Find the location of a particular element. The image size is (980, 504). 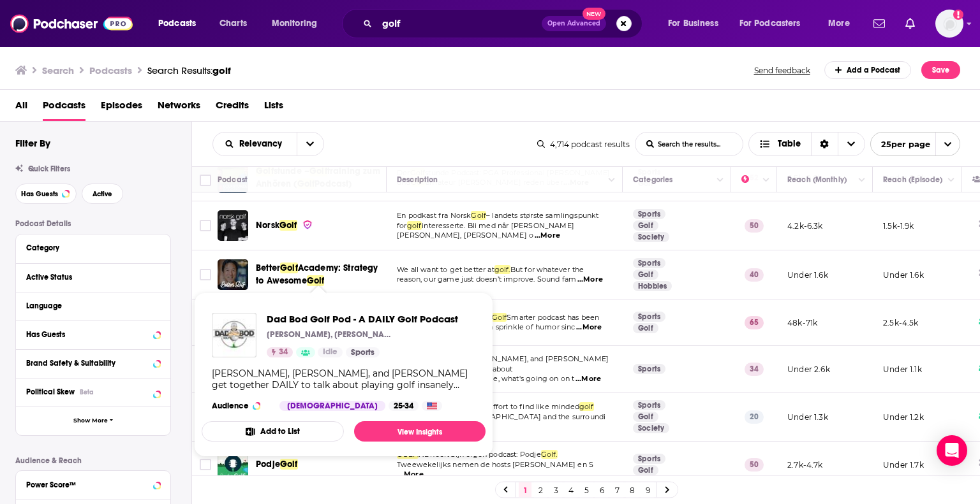

button: Active is located at coordinates (102, 194).